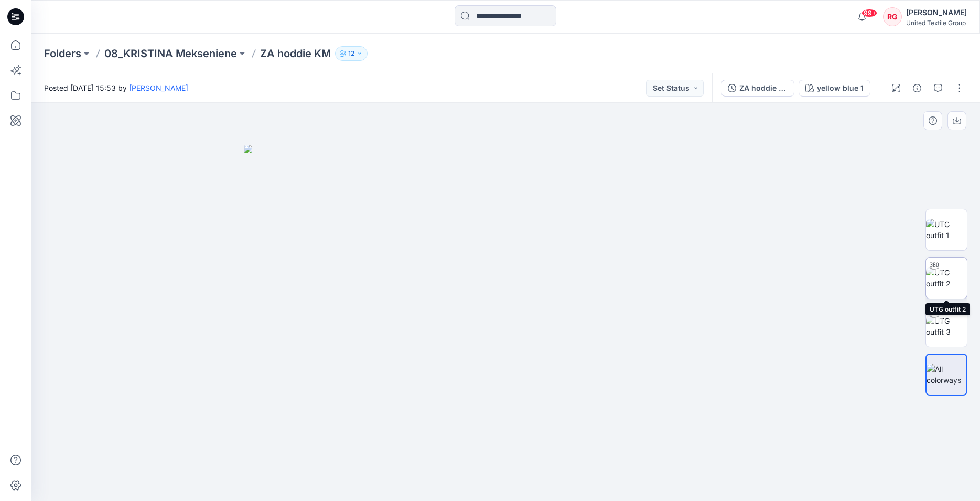  Describe the element at coordinates (834, 88) in the screenshot. I see `button: yellow blue 1` at that location.